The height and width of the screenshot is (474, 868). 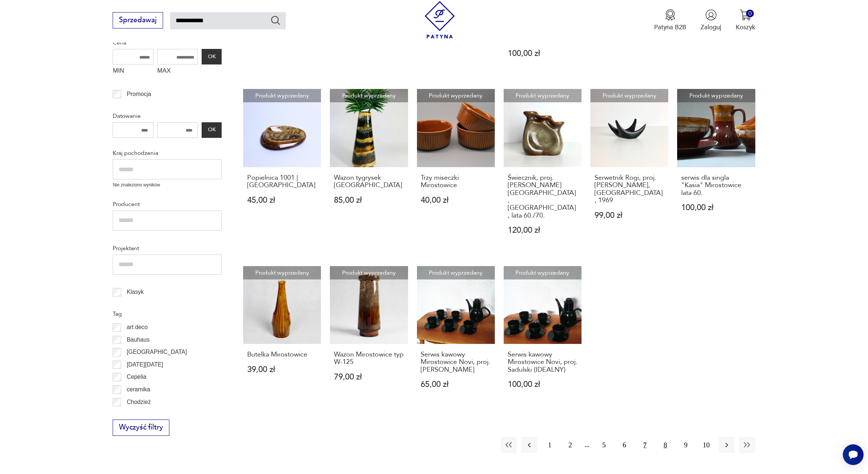 What do you see at coordinates (624, 445) in the screenshot?
I see `button: 6` at bounding box center [624, 445].